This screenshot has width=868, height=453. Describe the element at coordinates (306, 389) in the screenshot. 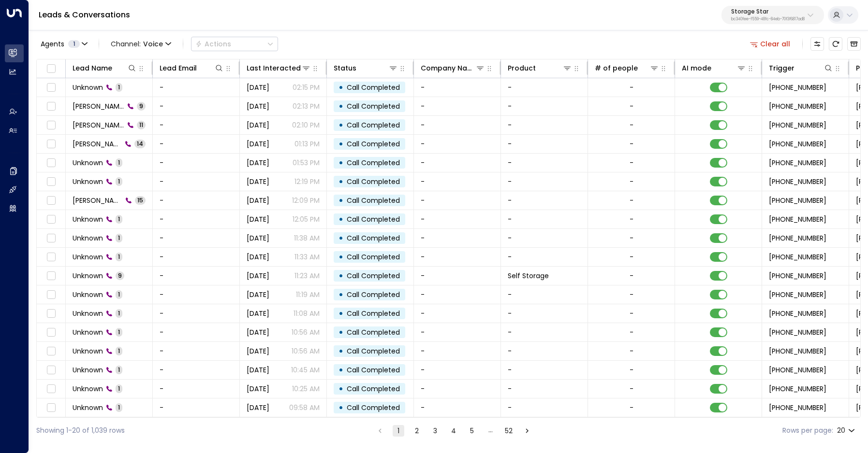

I see `p: 10:25 AM` at that location.